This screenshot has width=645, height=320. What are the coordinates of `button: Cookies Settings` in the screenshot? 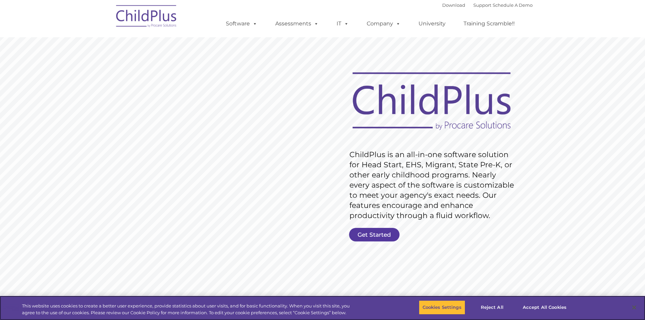 It's located at (442, 307).